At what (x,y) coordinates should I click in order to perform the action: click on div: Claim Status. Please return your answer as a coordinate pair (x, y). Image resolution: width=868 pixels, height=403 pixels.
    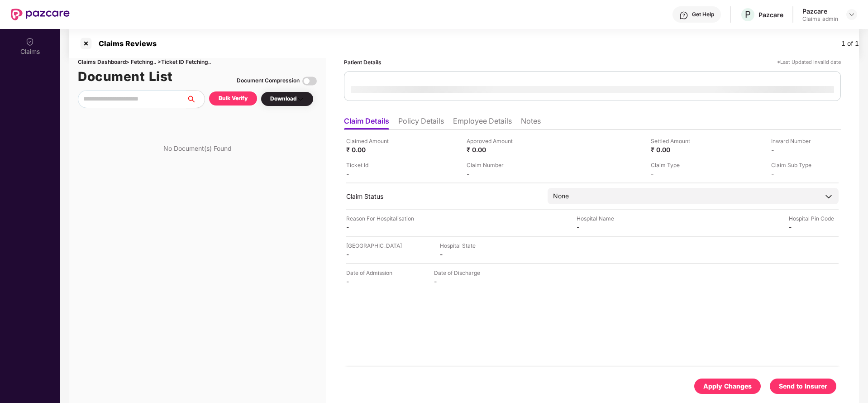
    Looking at the image, I should click on (442, 196).